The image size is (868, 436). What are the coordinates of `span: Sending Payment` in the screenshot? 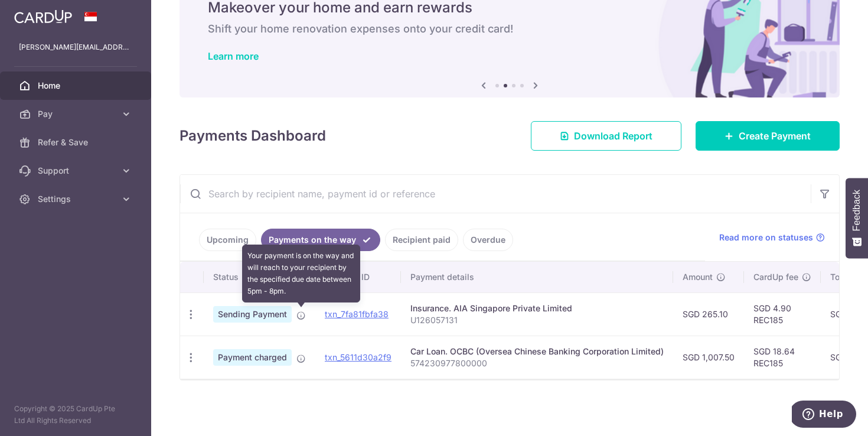 It's located at (252, 314).